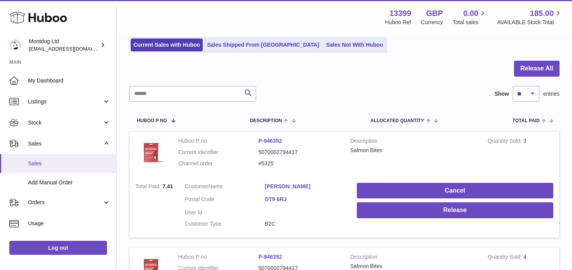  What do you see at coordinates (400, 13) in the screenshot?
I see `strong: 13399` at bounding box center [400, 13].